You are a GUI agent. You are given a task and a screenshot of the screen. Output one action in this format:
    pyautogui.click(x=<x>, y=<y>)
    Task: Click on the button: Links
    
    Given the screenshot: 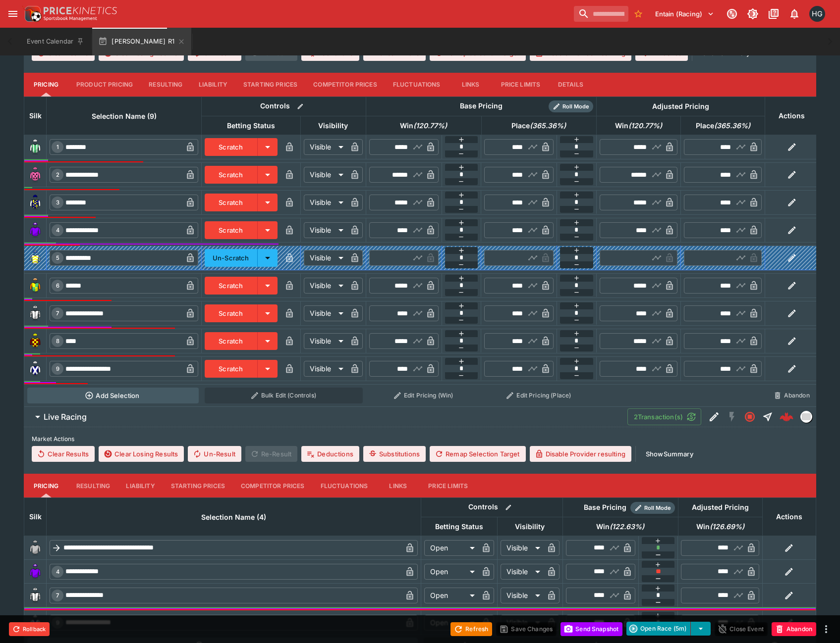 What is the action you would take?
    pyautogui.click(x=471, y=85)
    